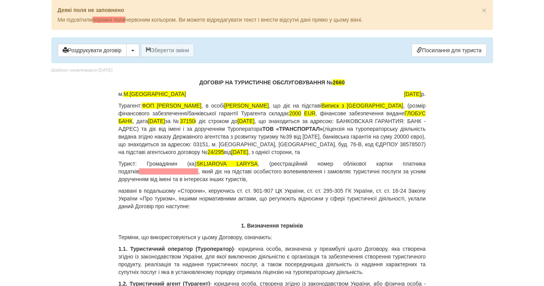  Describe the element at coordinates (484, 10) in the screenshot. I see `button: Close` at that location.